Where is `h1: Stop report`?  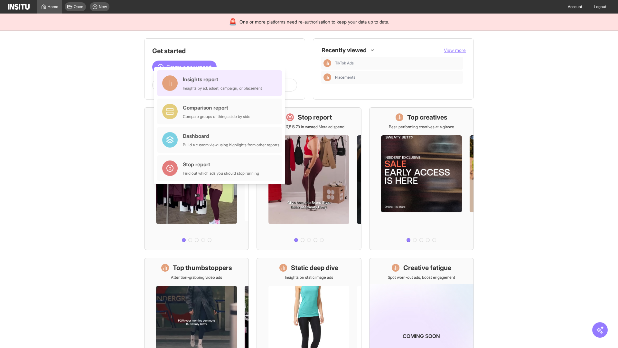
h1: Stop report is located at coordinates (315, 117).